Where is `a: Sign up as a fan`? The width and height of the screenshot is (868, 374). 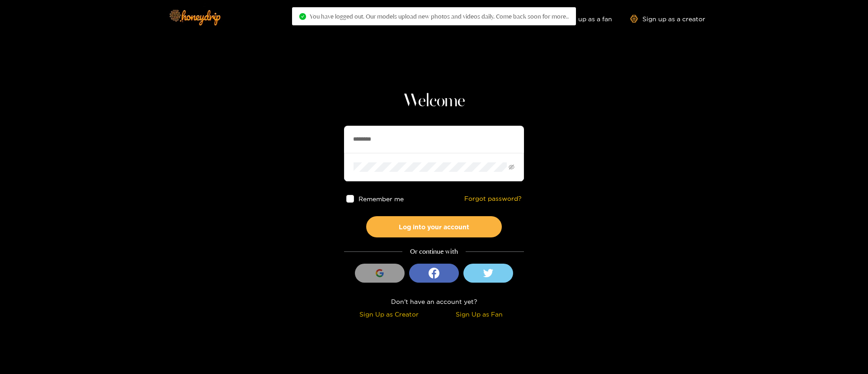
a: Sign up as a fan is located at coordinates (581, 19).